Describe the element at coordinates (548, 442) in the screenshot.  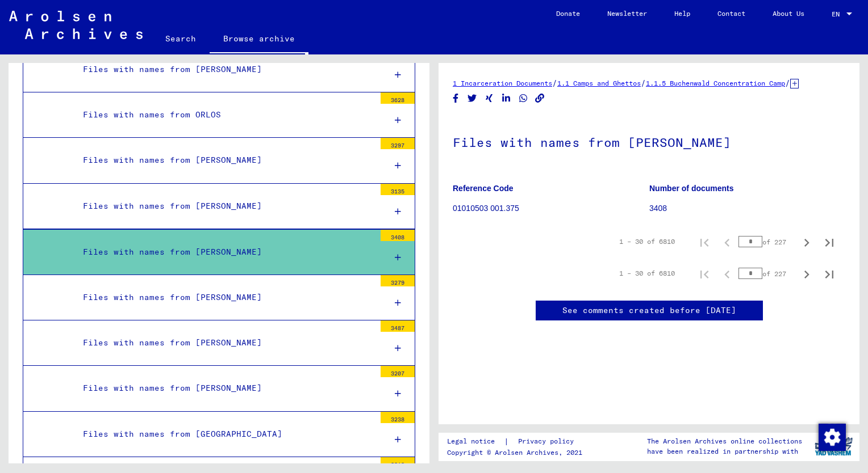
I see `a: Privacy policy` at that location.